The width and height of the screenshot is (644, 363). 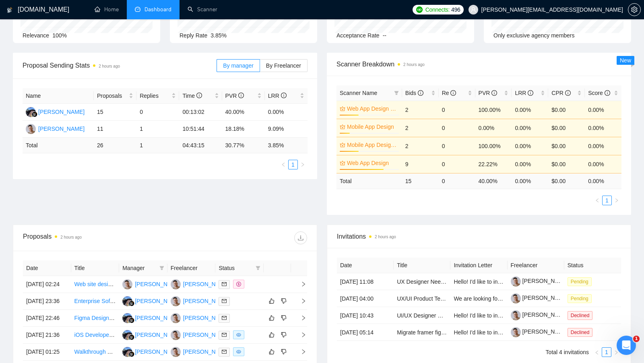 What do you see at coordinates (131, 303) in the screenshot?
I see `img: gigradar-bm.png` at bounding box center [131, 303].